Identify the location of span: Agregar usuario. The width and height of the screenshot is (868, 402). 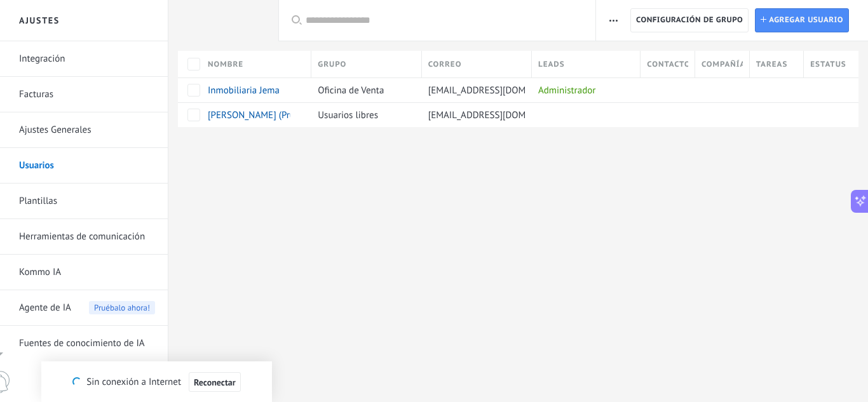
(806, 21).